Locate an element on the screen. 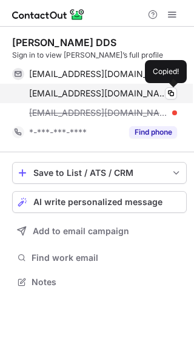  div: Save to List / ATS / CRM is located at coordinates (100, 173).